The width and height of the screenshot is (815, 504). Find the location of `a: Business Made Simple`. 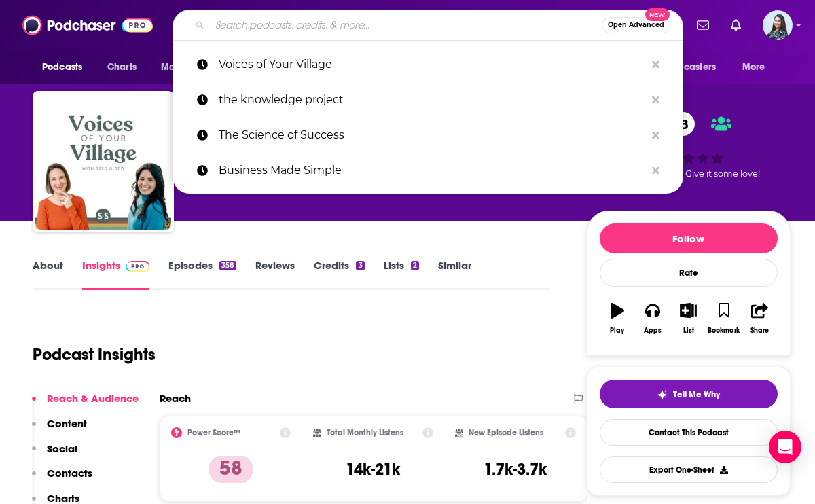

a: Business Made Simple is located at coordinates (428, 171).